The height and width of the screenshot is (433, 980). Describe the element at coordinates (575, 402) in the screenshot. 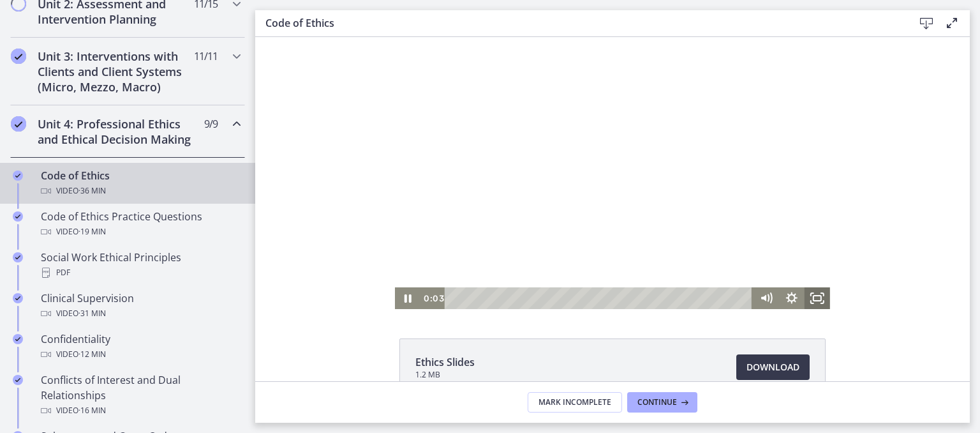

I see `button: Mark Incomplete` at that location.